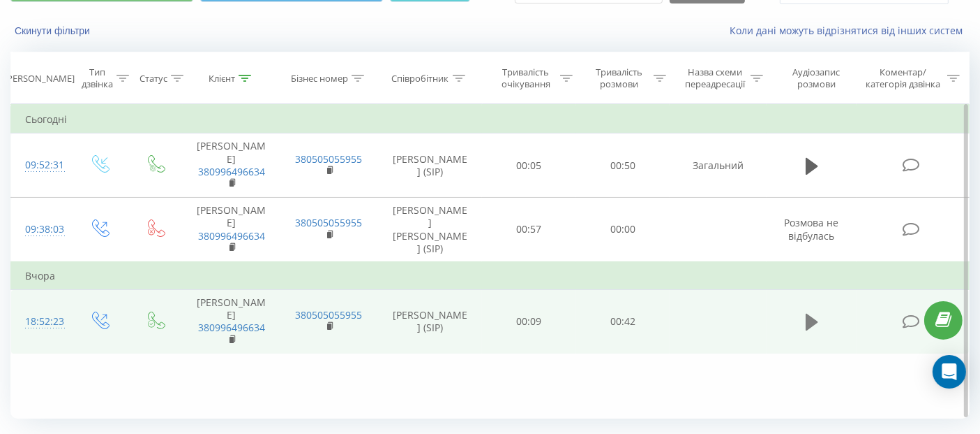 Image resolution: width=980 pixels, height=434 pixels. I want to click on td: 00:09, so click(529, 322).